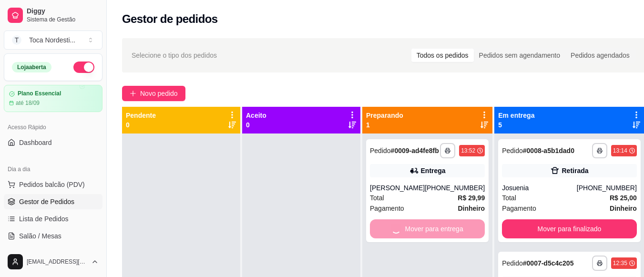  Describe the element at coordinates (53, 40) in the screenshot. I see `button: Select a team` at that location.